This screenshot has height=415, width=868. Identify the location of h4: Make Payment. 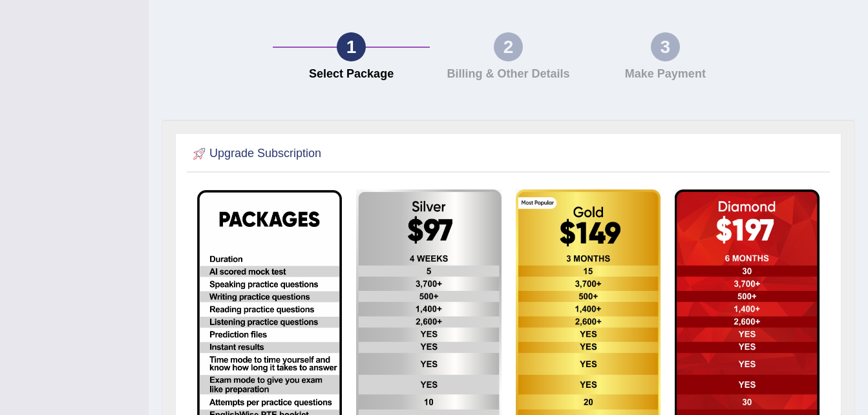
(666, 75).